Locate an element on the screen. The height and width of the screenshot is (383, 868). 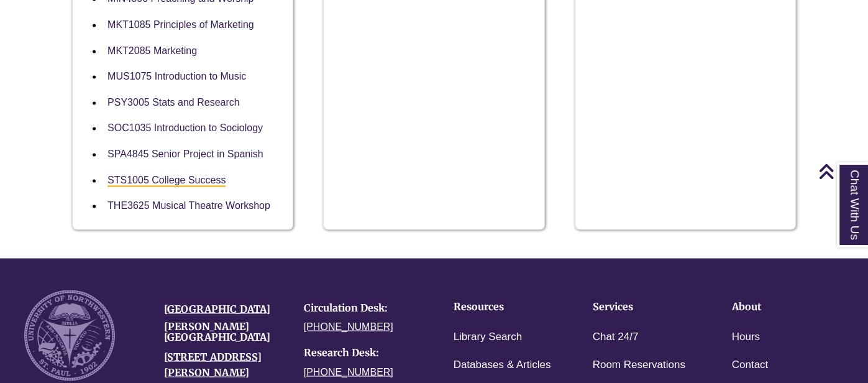
h4: Services is located at coordinates (643, 306).